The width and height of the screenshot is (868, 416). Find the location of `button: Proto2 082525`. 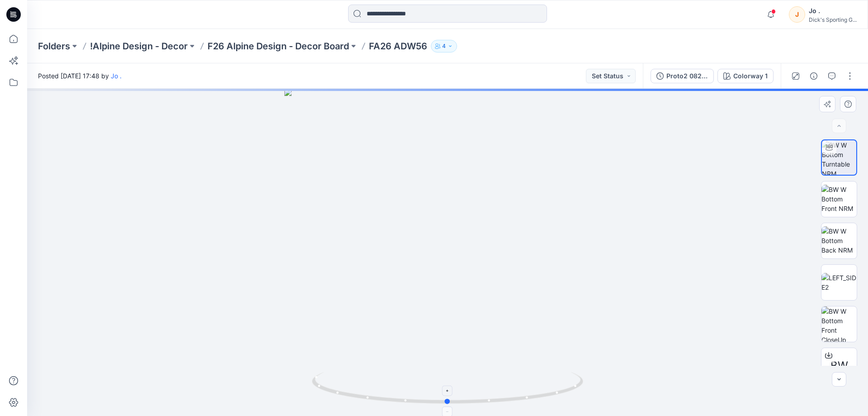

button: Proto2 082525 is located at coordinates (682, 76).